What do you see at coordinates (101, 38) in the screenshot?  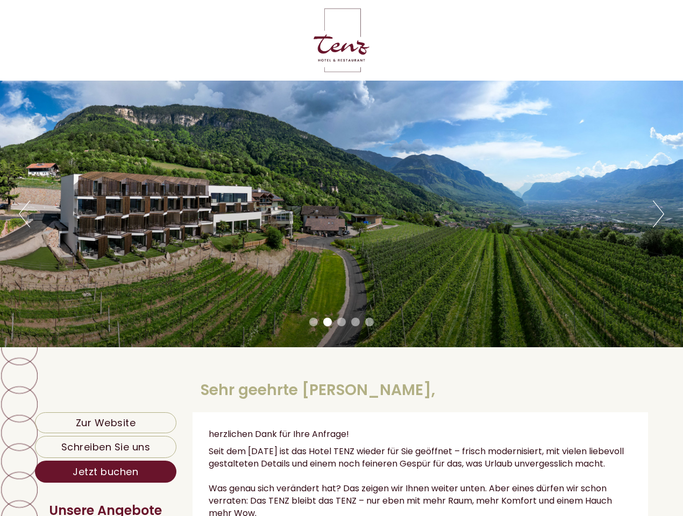 I see `div: Hotel Tenz` at bounding box center [101, 38].